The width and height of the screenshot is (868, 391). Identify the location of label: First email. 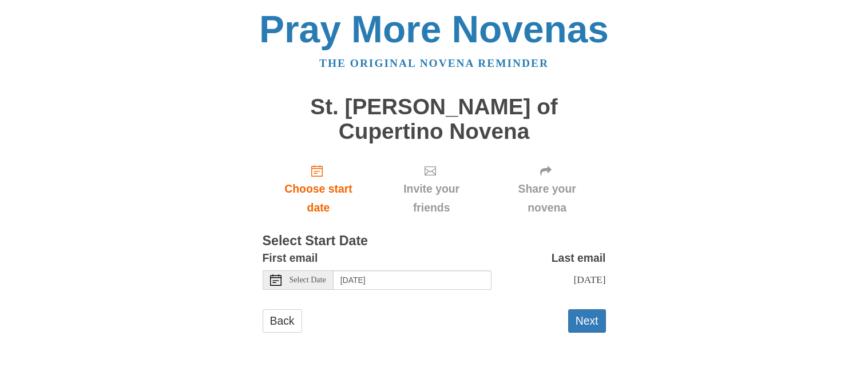
(290, 258).